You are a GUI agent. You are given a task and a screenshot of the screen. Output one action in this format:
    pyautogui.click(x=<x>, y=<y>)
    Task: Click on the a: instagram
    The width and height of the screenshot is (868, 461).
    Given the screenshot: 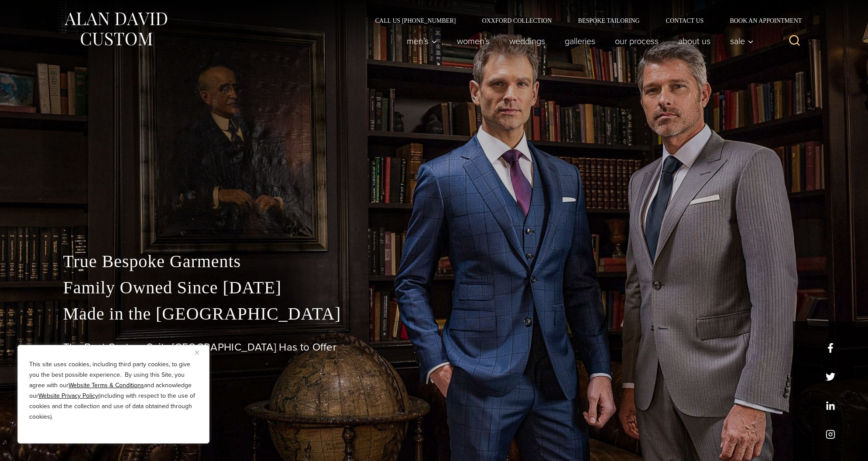 What is the action you would take?
    pyautogui.click(x=831, y=434)
    